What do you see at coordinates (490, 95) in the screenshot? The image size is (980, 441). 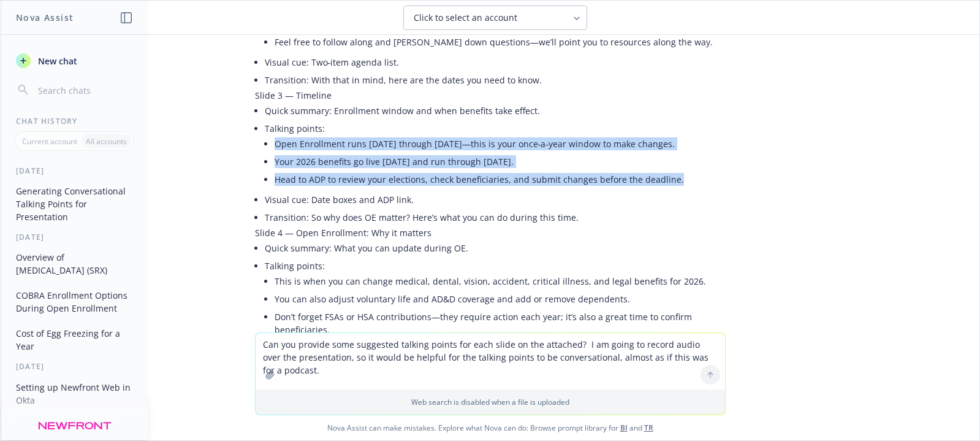 I see `p: Slide 3 — Timeline` at bounding box center [490, 95].